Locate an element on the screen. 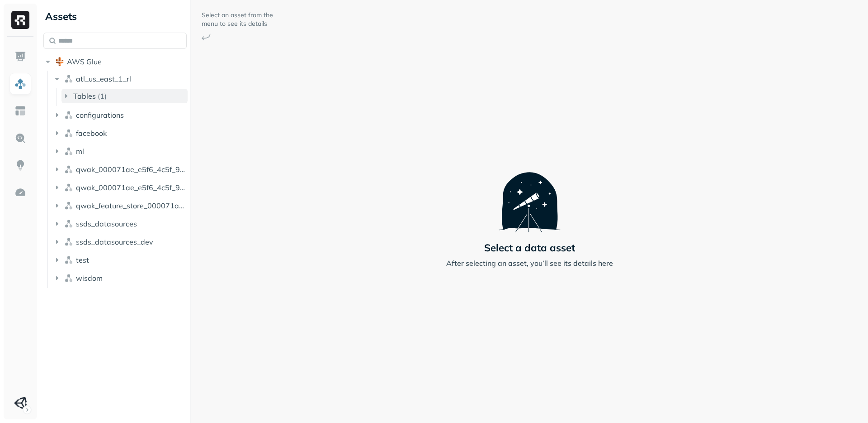 The image size is (868, 423). span: wisdom is located at coordinates (89, 278).